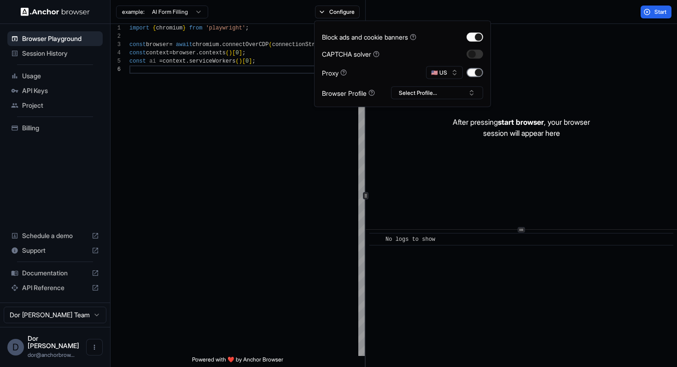 The width and height of the screenshot is (677, 367). Describe the element at coordinates (152, 61) in the screenshot. I see `span: ai` at that location.